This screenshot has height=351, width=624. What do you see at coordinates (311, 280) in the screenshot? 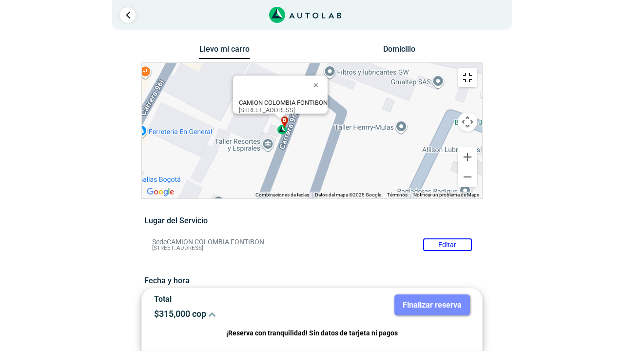
I see `h5: Fecha y hora` at bounding box center [311, 280].